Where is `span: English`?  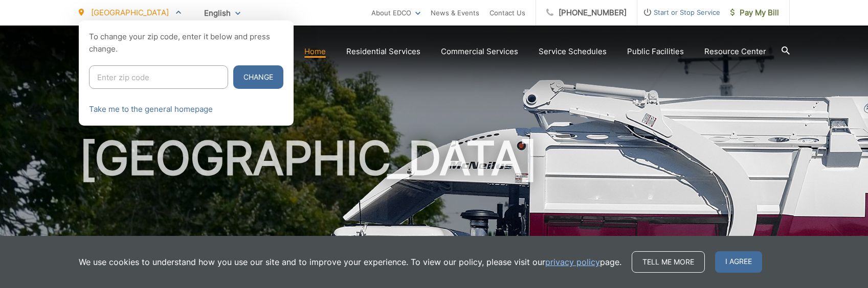 span: English is located at coordinates (222, 13).